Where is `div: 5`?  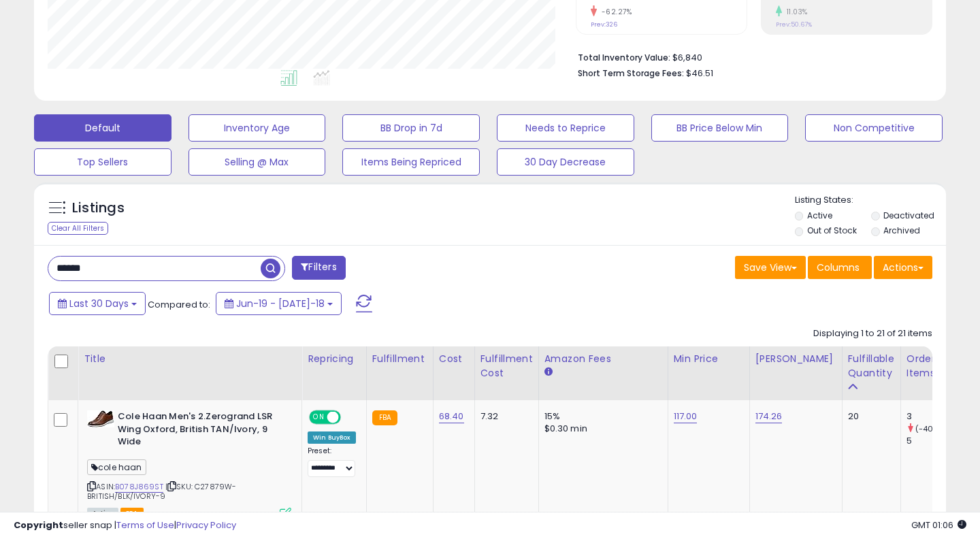
div: 5 is located at coordinates (934, 441).